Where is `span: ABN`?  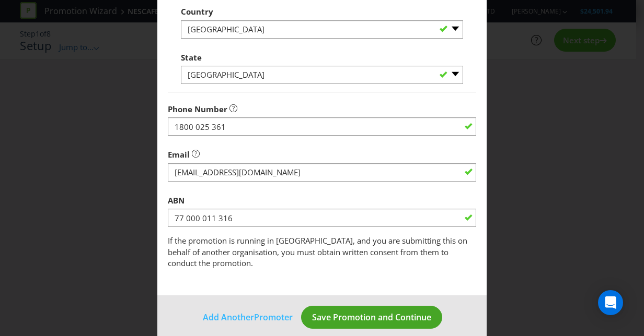
span: ABN is located at coordinates (176, 201).